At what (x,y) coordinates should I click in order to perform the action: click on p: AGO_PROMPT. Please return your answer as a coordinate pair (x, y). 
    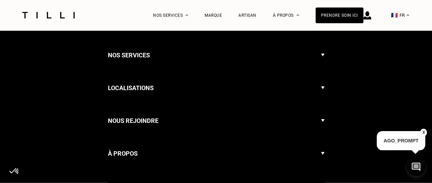
    Looking at the image, I should click on (401, 141).